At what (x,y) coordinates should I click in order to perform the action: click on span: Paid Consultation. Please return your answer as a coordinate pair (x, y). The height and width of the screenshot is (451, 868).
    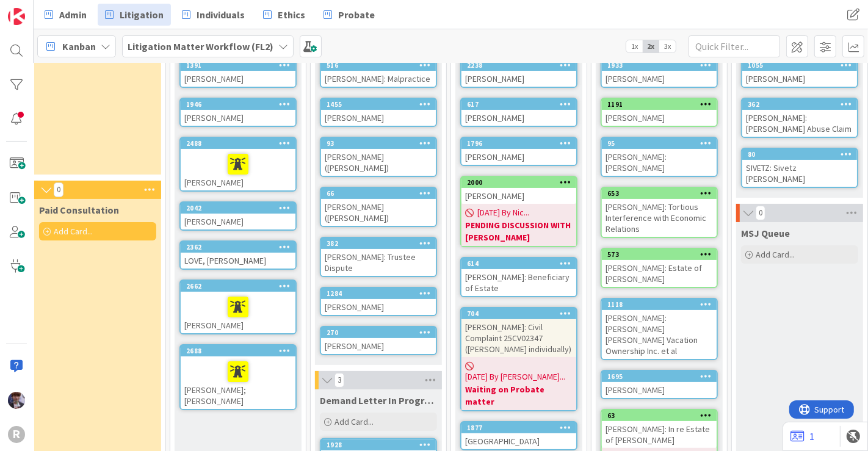
    Looking at the image, I should click on (79, 210).